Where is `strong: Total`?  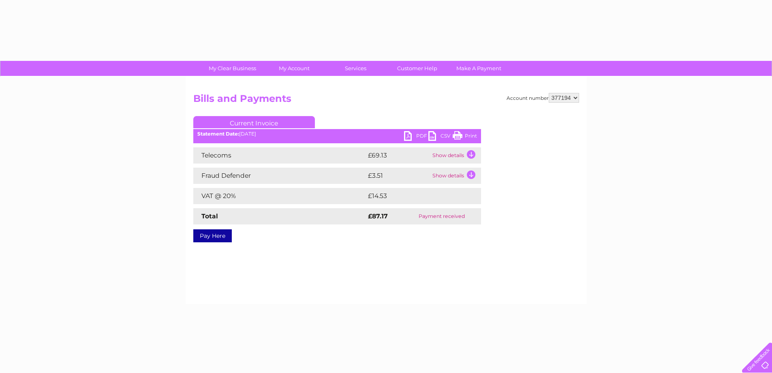
strong: Total is located at coordinates (210, 216).